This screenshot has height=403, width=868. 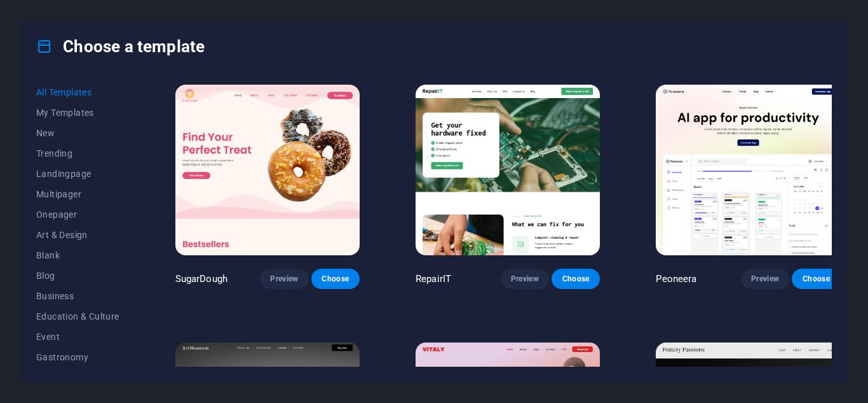 What do you see at coordinates (78, 154) in the screenshot?
I see `button: Trending` at bounding box center [78, 154].